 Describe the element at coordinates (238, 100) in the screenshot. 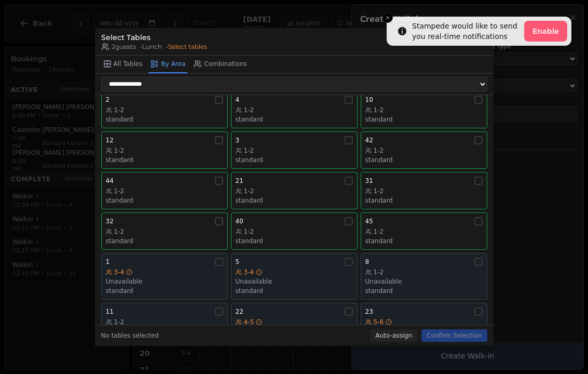

I see `span: 4` at that location.